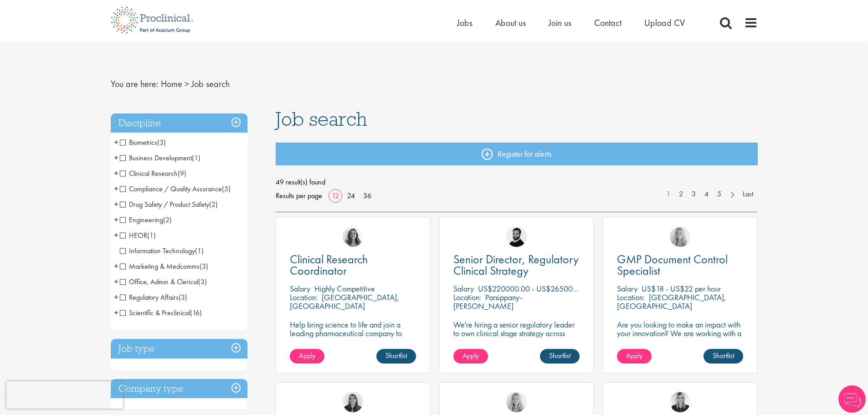 The width and height of the screenshot is (868, 415). Describe the element at coordinates (516, 236) in the screenshot. I see `img: Nick Walker` at that location.